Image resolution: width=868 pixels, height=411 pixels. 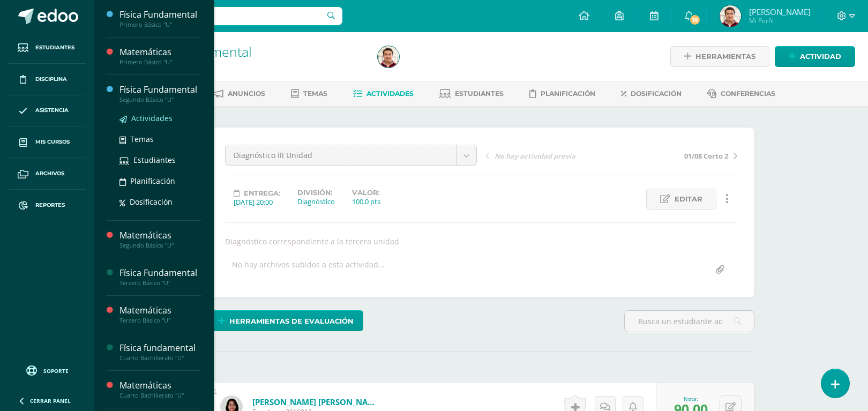 What do you see at coordinates (160, 348) in the screenshot?
I see `div: Física fundamental` at bounding box center [160, 348].